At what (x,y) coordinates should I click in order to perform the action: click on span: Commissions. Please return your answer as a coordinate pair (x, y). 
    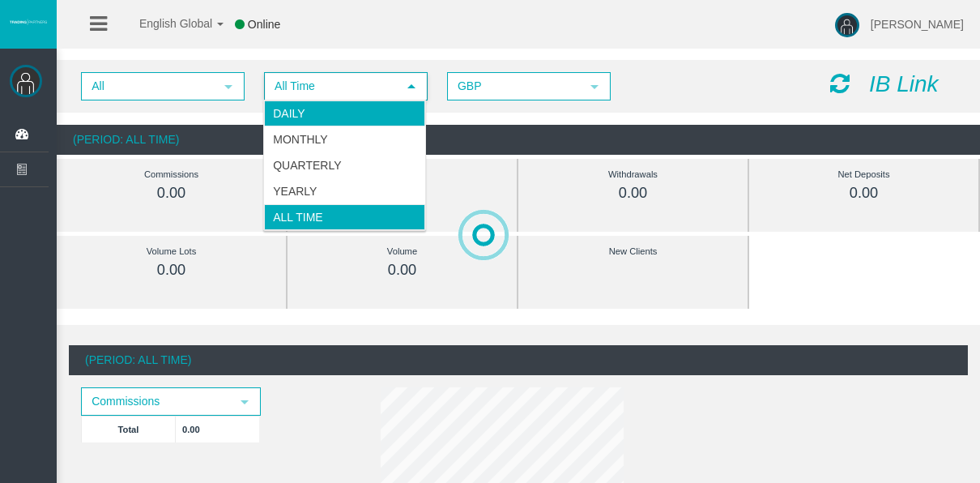
    Looking at the image, I should click on (156, 401).